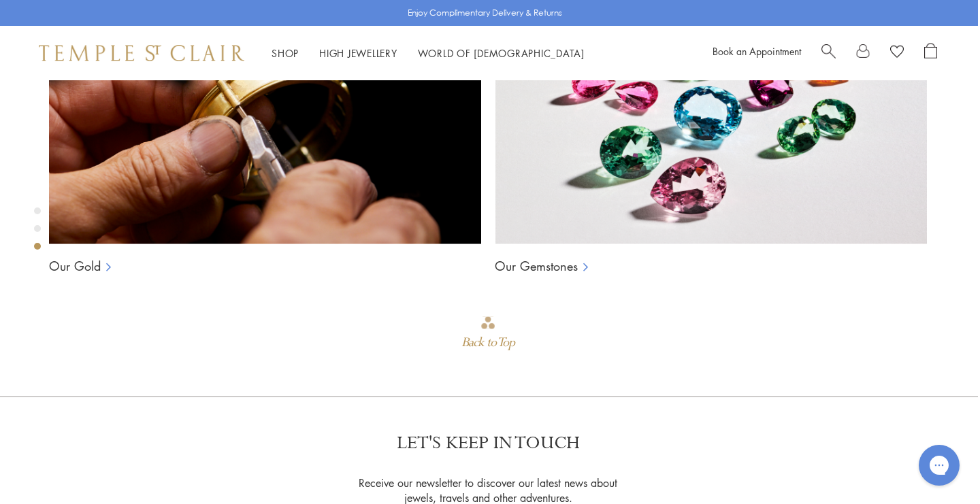 The image size is (980, 504). What do you see at coordinates (428, 53) in the screenshot?
I see `nav: Main navigation` at bounding box center [428, 53].